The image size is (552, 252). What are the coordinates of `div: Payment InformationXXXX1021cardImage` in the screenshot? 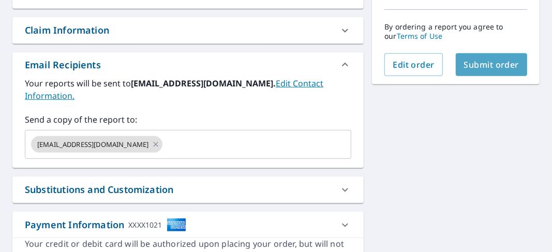 It's located at (188, 225).